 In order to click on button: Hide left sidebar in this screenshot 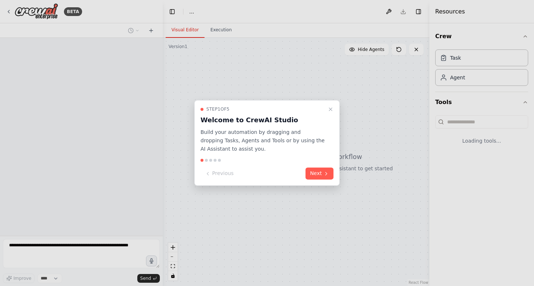, I will do `click(172, 12)`.